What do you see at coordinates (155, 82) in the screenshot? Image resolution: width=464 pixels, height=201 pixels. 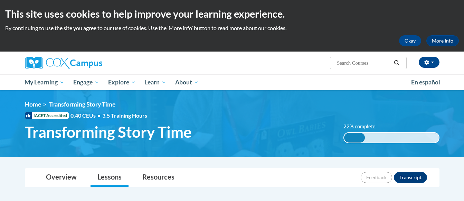 I see `span: Learn` at bounding box center [155, 82].